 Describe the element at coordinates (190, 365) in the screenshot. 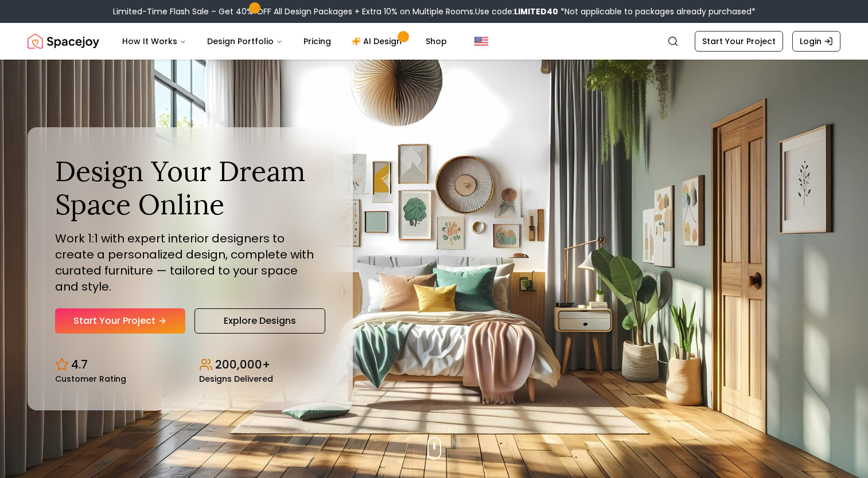

I see `div: Design stats` at that location.